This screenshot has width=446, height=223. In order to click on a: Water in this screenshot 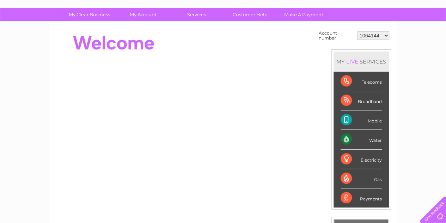, I will do `click(329, 32)`.